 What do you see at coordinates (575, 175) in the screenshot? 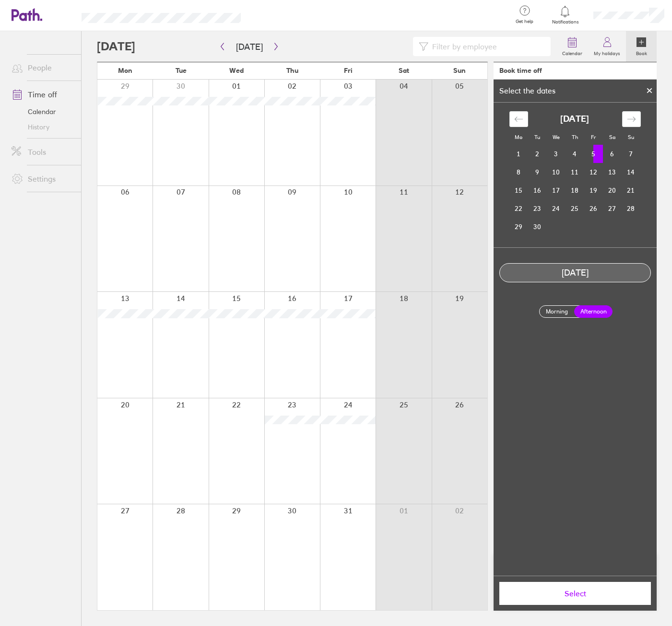
I see `div: Calendar` at bounding box center [575, 175].